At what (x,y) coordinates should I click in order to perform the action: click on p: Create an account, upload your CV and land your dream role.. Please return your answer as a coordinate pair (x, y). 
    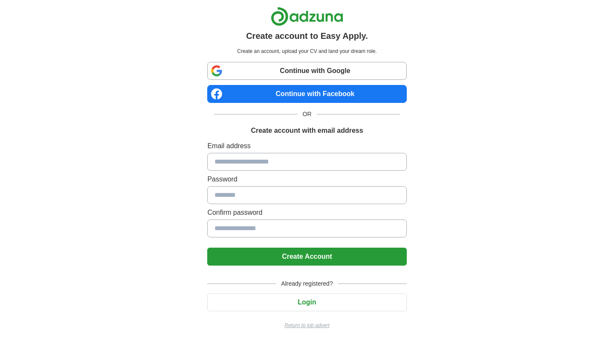
    Looking at the image, I should click on (307, 51).